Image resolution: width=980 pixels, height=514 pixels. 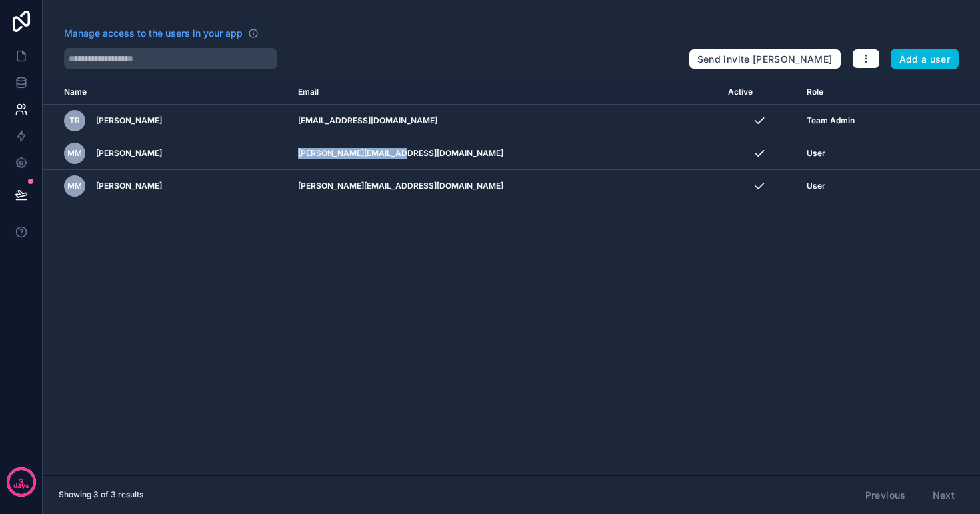 What do you see at coordinates (75, 121) in the screenshot?
I see `span: TR` at bounding box center [75, 121].